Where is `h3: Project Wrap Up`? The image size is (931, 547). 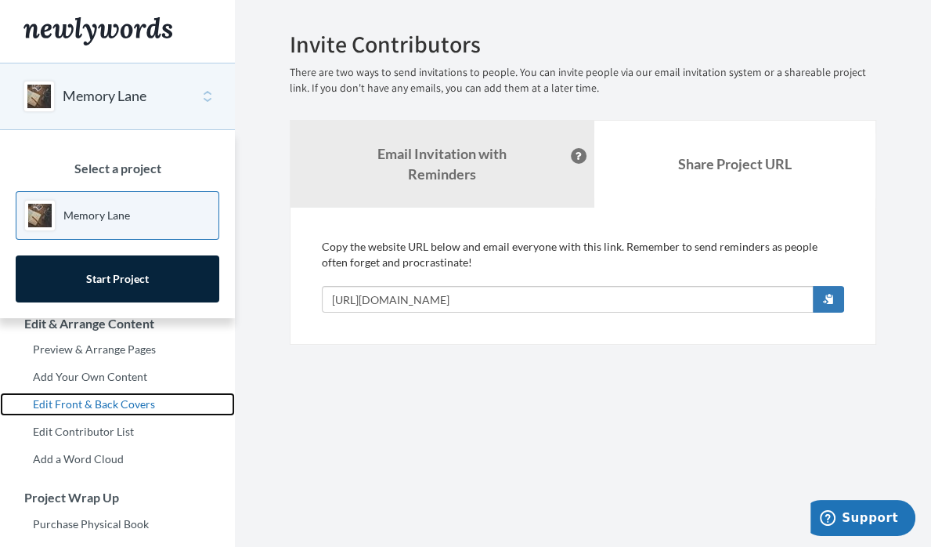 h3: Project Wrap Up is located at coordinates (117, 497).